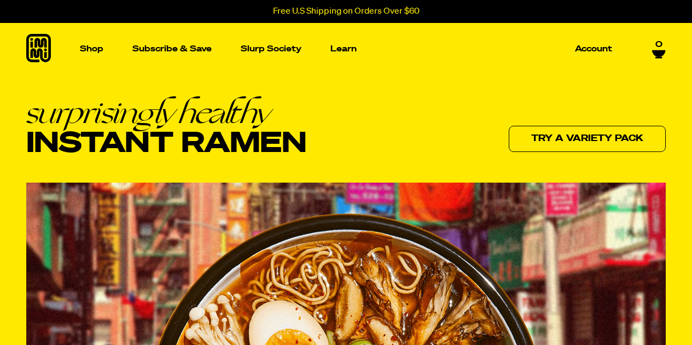  Describe the element at coordinates (271, 49) in the screenshot. I see `p: Slurp Society` at that location.